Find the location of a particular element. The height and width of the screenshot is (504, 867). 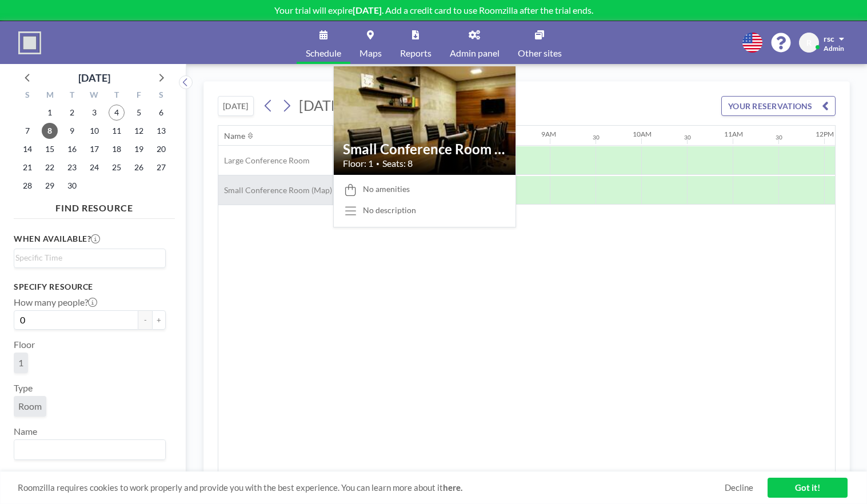

span: Wednesday, September 24, 2025 is located at coordinates (95, 167).